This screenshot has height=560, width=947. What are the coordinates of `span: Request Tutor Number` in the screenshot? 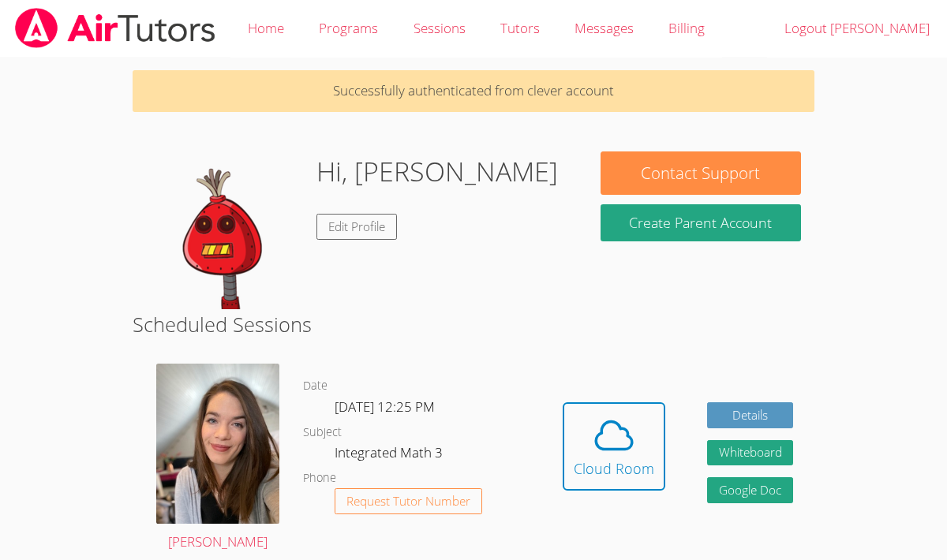 It's located at (408, 501).